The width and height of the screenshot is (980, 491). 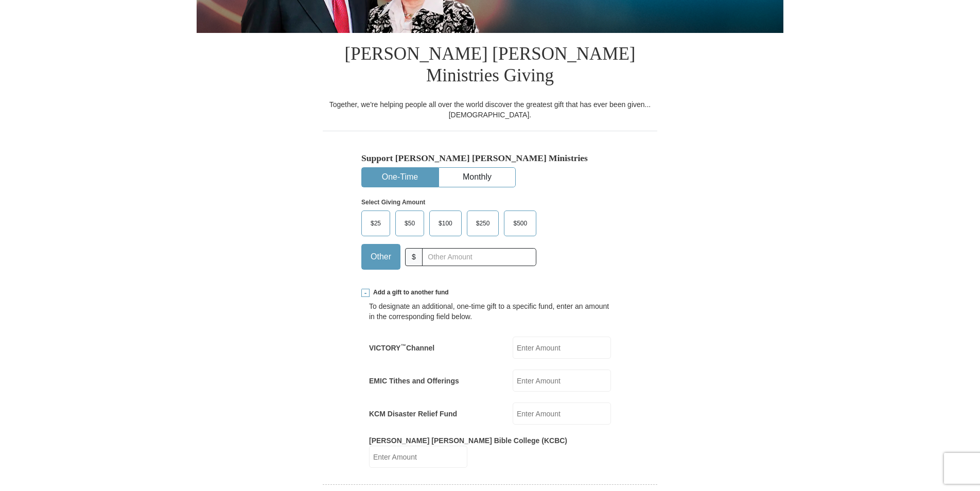 What do you see at coordinates (445, 224) in the screenshot?
I see `span: $100` at bounding box center [445, 224].